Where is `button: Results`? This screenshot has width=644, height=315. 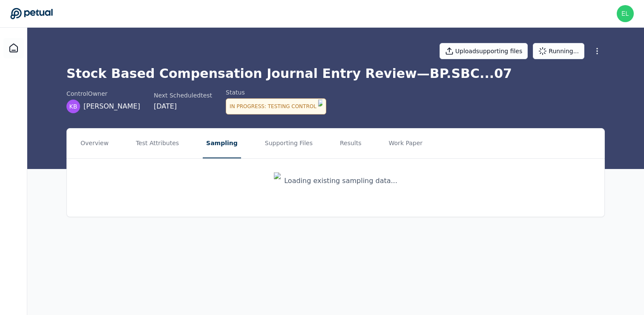 button: Results is located at coordinates (351, 143).